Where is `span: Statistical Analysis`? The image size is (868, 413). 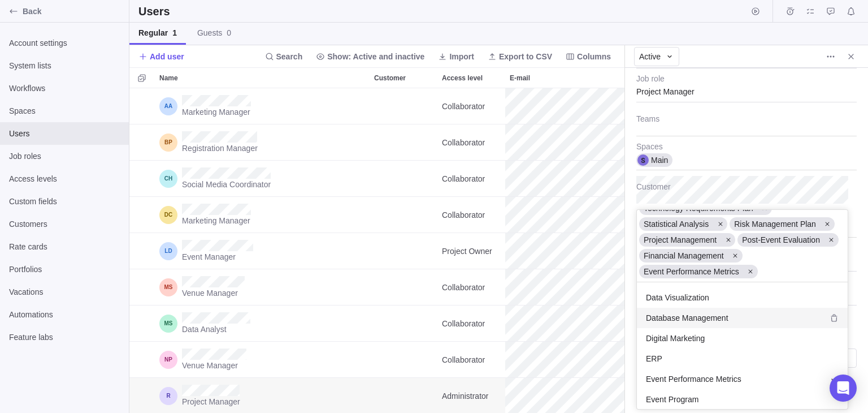
span: Statistical Analysis is located at coordinates (676, 224).